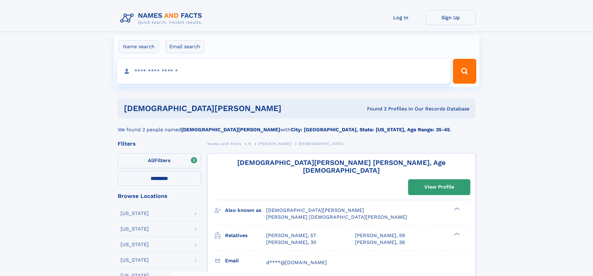  What do you see at coordinates (401, 17) in the screenshot?
I see `a: Log In` at bounding box center [401, 17].